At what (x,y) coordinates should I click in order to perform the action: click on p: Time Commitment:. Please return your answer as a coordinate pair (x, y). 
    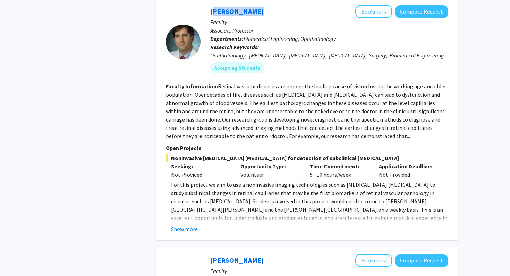
    Looking at the image, I should click on (339, 166).